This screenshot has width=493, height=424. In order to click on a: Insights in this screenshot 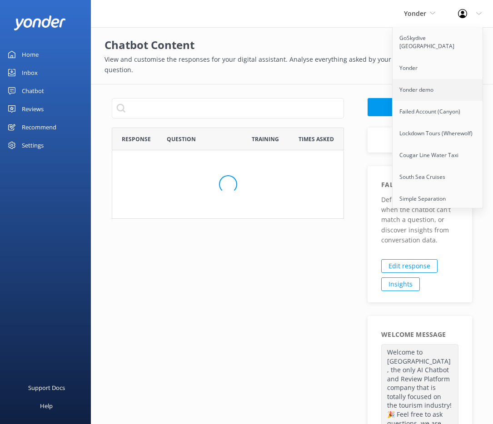, I will do `click(400, 284)`.